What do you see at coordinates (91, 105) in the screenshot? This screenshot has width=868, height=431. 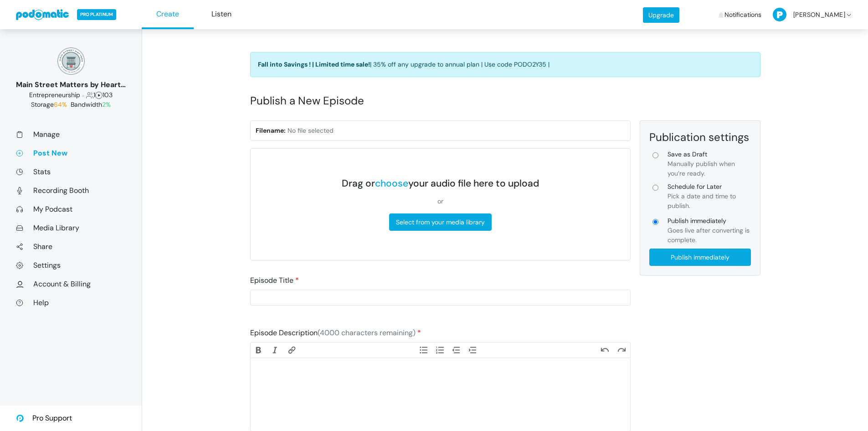 I see `span: Bandwidth` at bounding box center [91, 105].